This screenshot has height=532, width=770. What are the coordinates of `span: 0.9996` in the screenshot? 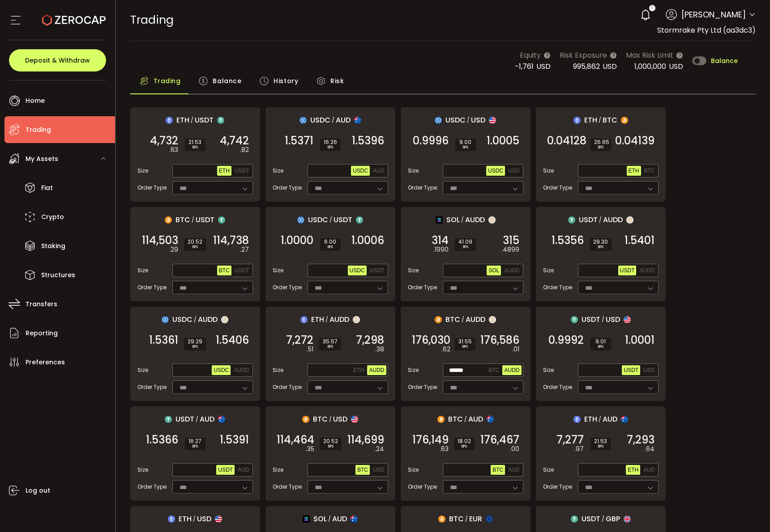 It's located at (431, 140).